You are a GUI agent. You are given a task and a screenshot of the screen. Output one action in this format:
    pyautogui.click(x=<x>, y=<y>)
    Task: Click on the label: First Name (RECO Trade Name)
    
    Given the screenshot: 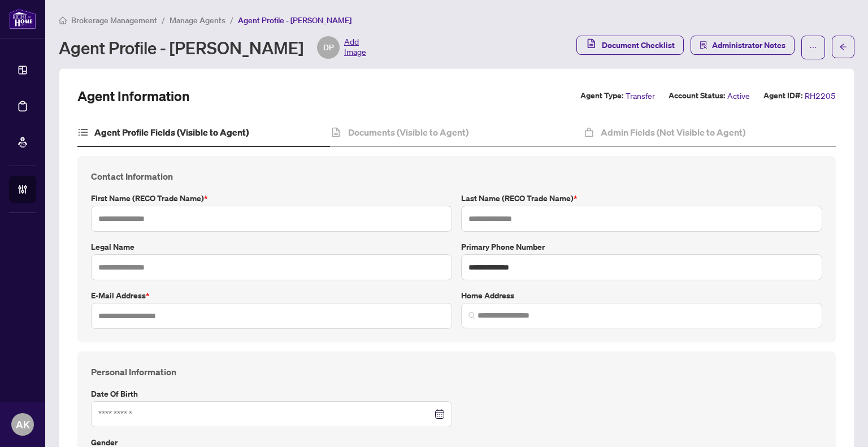 What is the action you would take?
    pyautogui.click(x=272, y=199)
    